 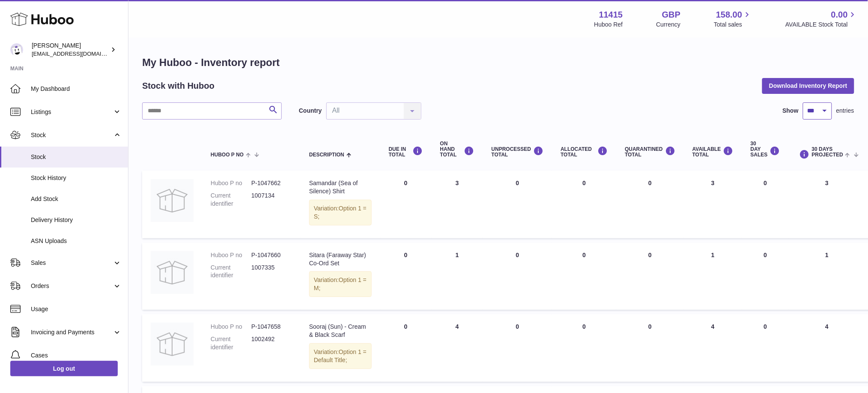 I want to click on span: AVAILABLE Stock Total, so click(x=821, y=25).